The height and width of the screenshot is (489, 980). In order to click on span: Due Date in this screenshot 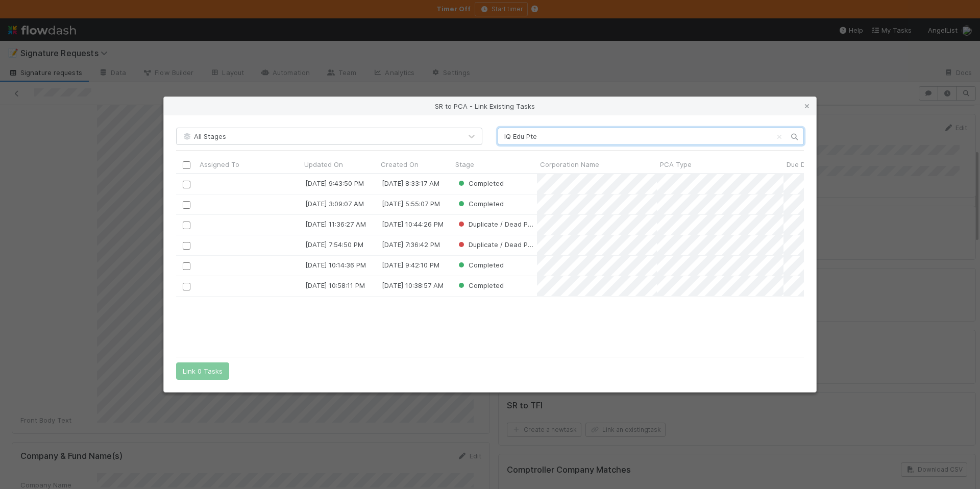, I will do `click(801, 165)`.